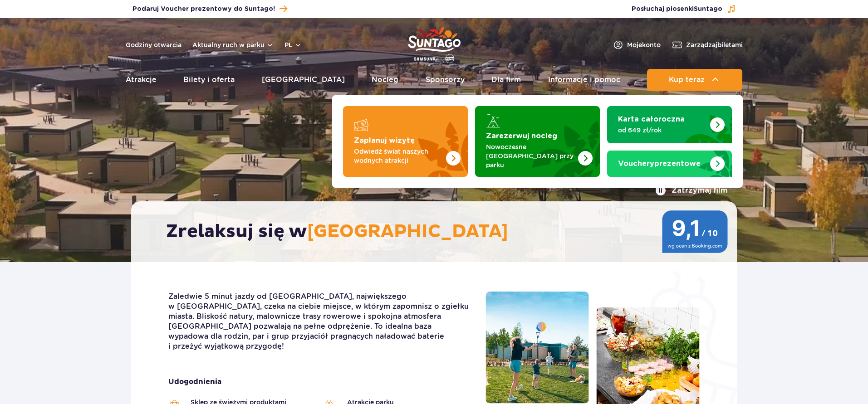 The width and height of the screenshot is (868, 404). What do you see at coordinates (714, 45) in the screenshot?
I see `span: Zarządzaj biletami` at bounding box center [714, 45].